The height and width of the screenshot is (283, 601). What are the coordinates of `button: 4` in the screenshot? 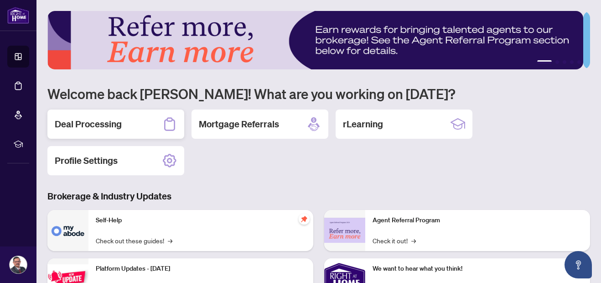 It's located at (572, 62).